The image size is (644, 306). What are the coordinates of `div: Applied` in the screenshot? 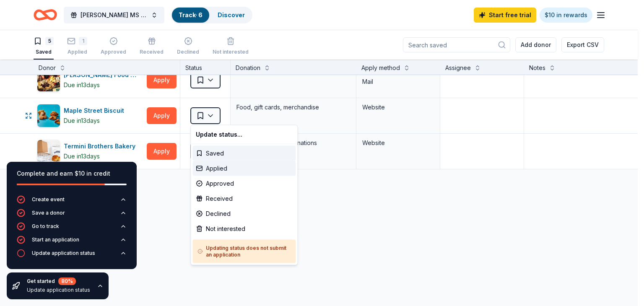 It's located at (244, 169).